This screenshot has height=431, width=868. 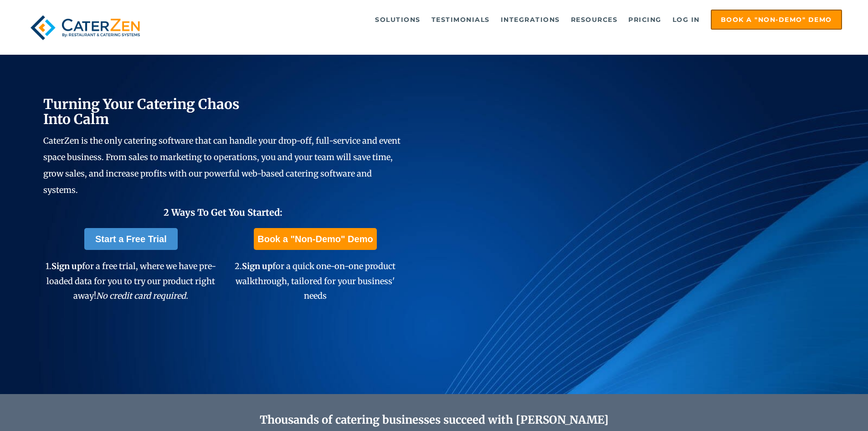 What do you see at coordinates (504, 20) in the screenshot?
I see `div: Navigation Menu` at bounding box center [504, 20].